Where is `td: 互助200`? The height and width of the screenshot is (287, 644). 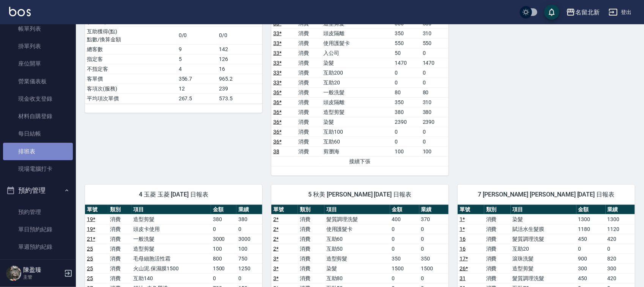
td: 互助200 is located at coordinates (357, 73).